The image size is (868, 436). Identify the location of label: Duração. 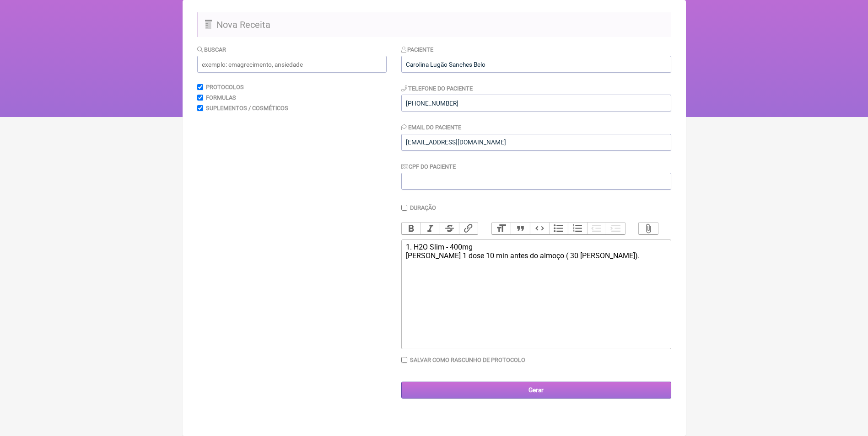
(422, 208).